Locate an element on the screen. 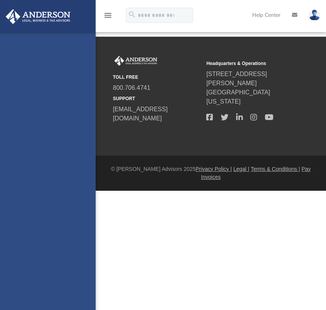  small: Headquarters & Operations is located at coordinates (250, 64).